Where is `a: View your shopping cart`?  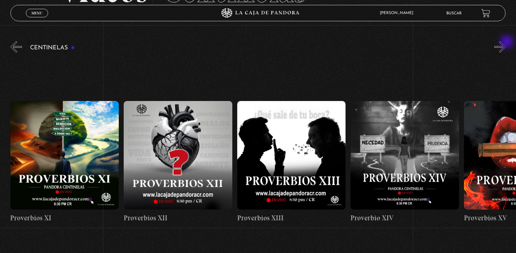
a: View your shopping cart is located at coordinates (485, 13).